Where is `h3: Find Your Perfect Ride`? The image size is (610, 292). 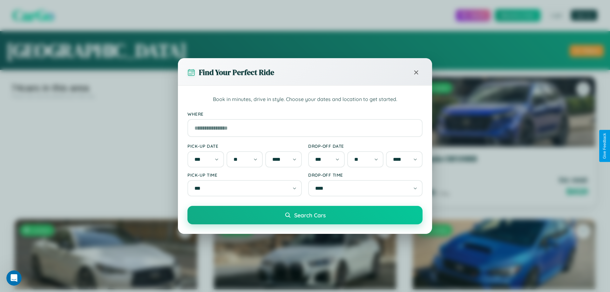
h3: Find Your Perfect Ride is located at coordinates (236, 72).